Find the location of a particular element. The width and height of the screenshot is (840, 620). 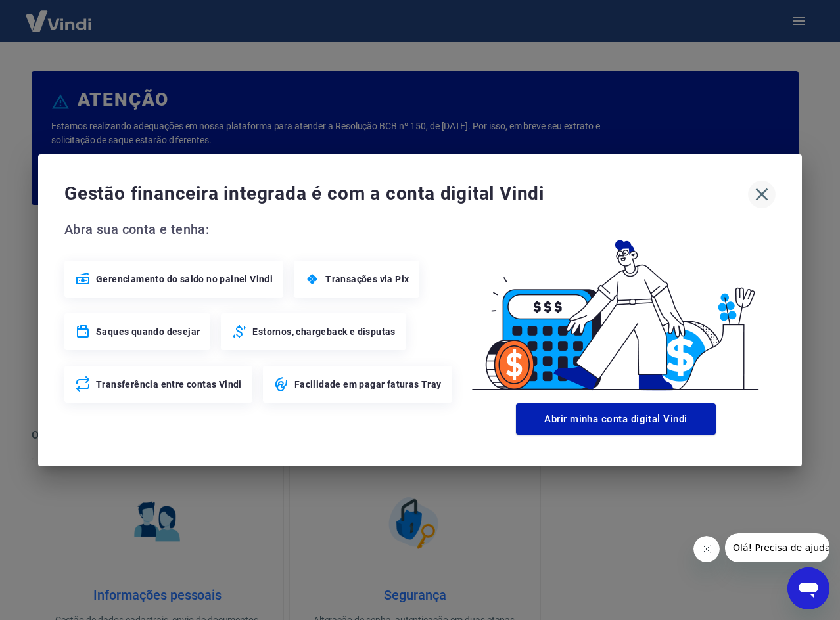

span: Transferência entre contas Vindi is located at coordinates (169, 385).